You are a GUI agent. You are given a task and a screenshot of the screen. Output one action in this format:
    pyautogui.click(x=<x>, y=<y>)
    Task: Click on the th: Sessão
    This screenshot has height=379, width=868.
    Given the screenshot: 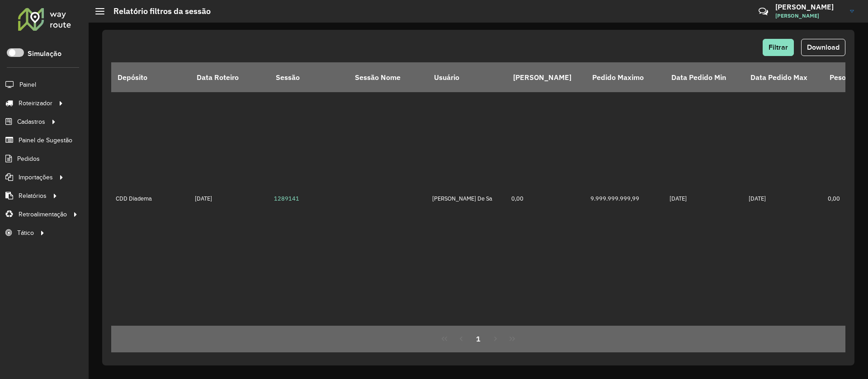 What is the action you would take?
    pyautogui.click(x=309, y=78)
    